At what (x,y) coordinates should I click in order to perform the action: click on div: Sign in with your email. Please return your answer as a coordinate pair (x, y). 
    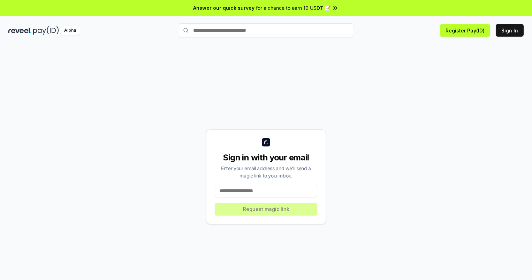
    Looking at the image, I should click on (266, 157).